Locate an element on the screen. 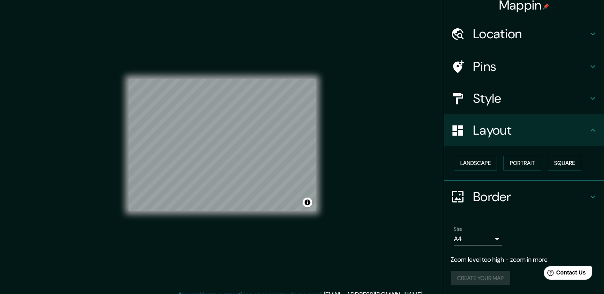 Image resolution: width=604 pixels, height=294 pixels. div: Location is located at coordinates (524, 34).